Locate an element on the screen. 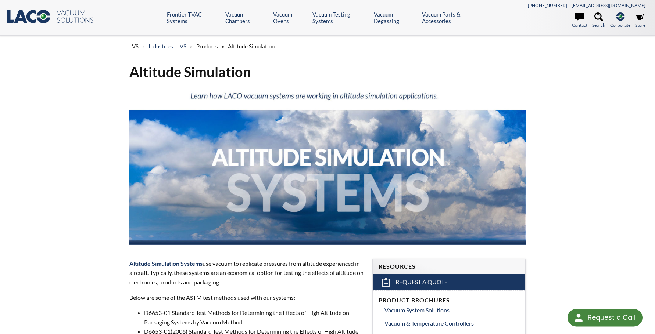 The image size is (655, 334). h1: Altitude Simulation is located at coordinates (327, 72).